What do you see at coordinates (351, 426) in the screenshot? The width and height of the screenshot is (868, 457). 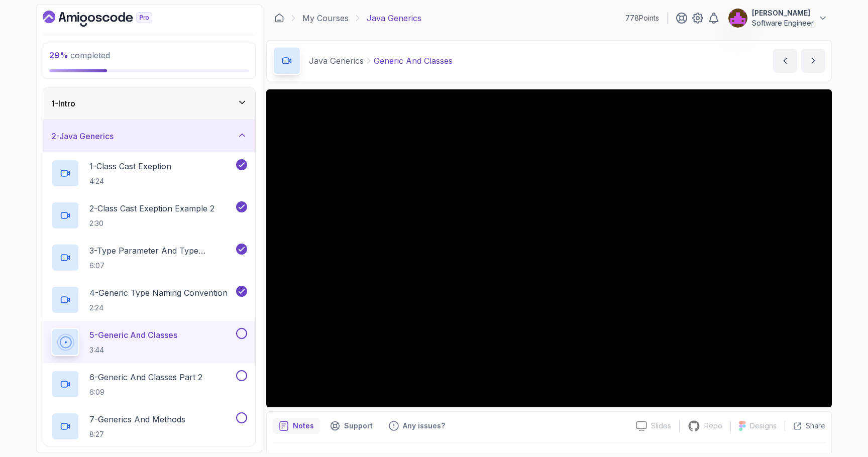 I see `button: Support button` at bounding box center [351, 426].